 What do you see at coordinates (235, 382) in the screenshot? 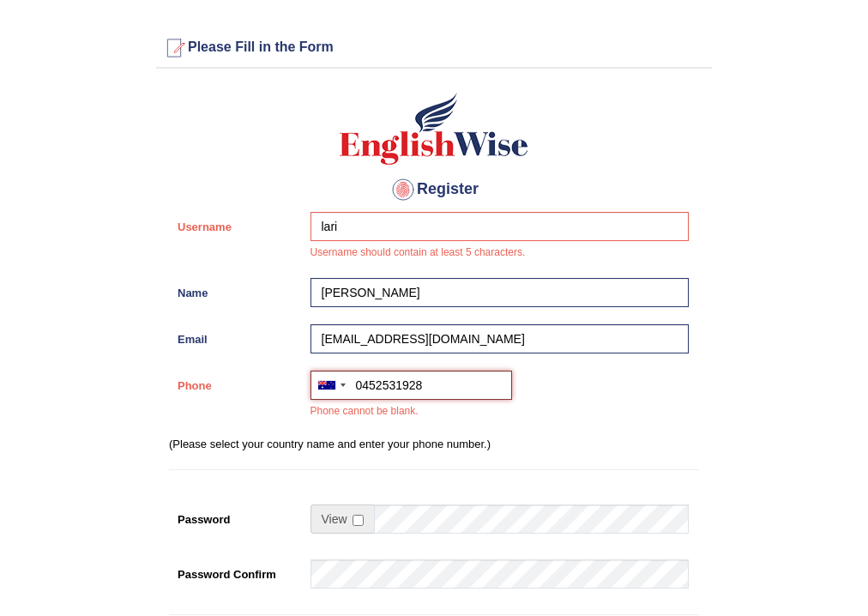
I see `label: Phone` at bounding box center [235, 382].